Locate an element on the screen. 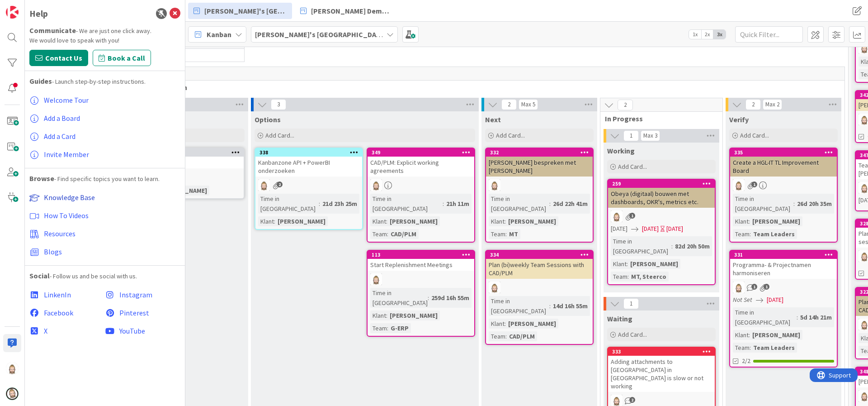  div: 335 is located at coordinates (784, 153).